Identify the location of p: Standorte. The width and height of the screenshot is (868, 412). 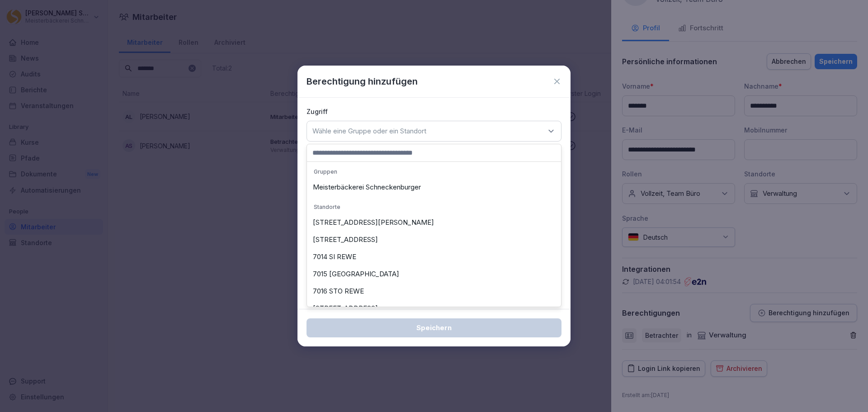
(434, 207).